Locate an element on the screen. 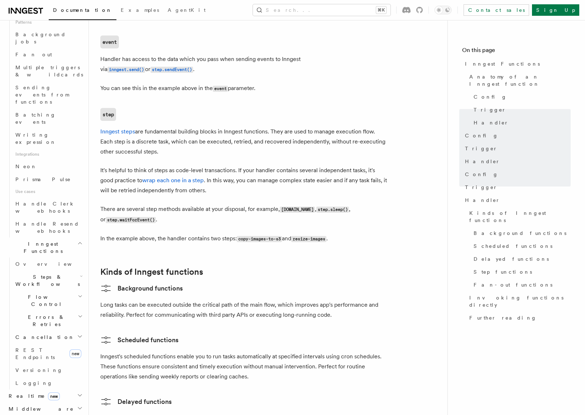 The height and width of the screenshot is (415, 585). span: Handle Resend webhooks is located at coordinates (47, 227).